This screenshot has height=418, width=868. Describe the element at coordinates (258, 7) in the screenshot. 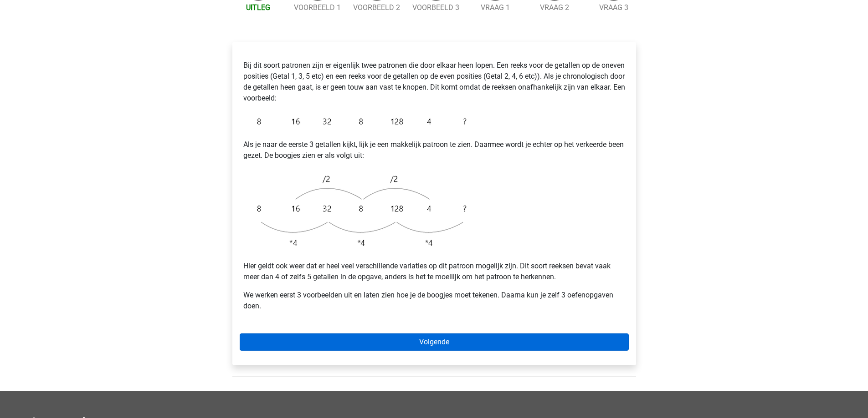

I see `a: Uitleg` at that location.